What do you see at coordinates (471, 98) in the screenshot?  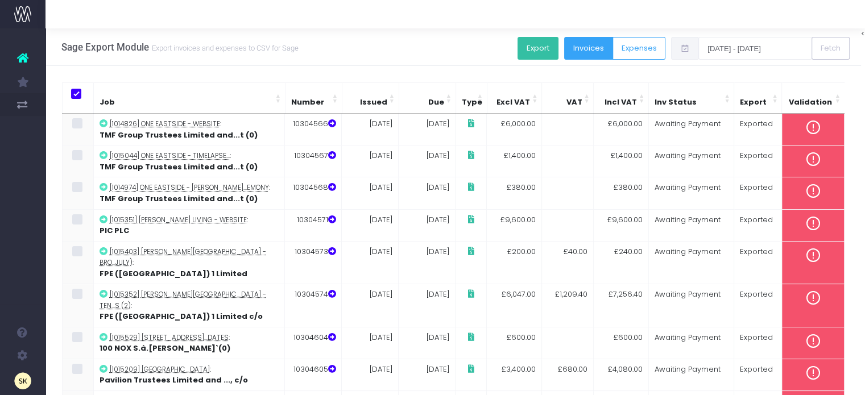 I see `th: Type: Activate to sort: Activate to sort` at bounding box center [471, 98].